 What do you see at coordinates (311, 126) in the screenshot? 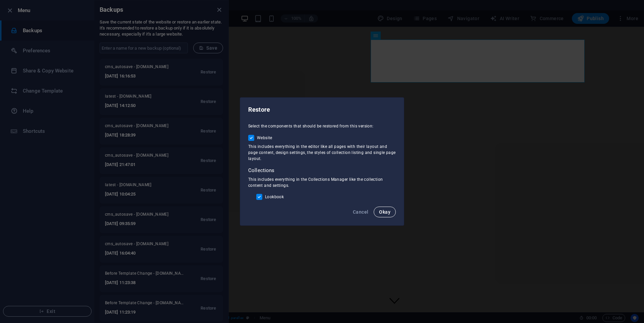
I see `span: Select the components that should be restored from this version:` at bounding box center [311, 126].